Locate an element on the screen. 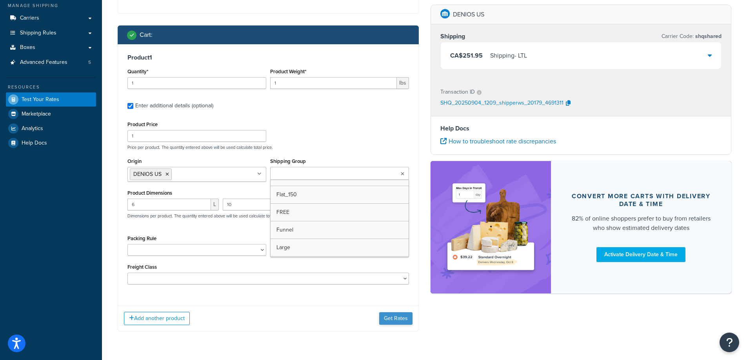 The height and width of the screenshot is (360, 747). span: Flat_150 is located at coordinates (286, 194).